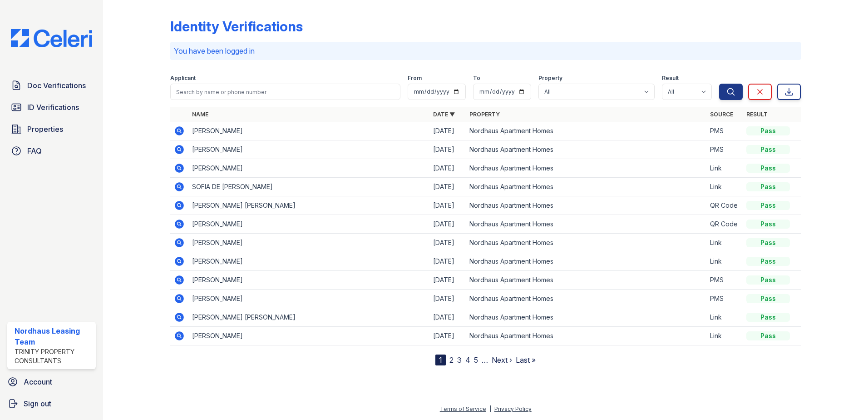  What do you see at coordinates (459, 360) in the screenshot?
I see `a: 3` at bounding box center [459, 360].